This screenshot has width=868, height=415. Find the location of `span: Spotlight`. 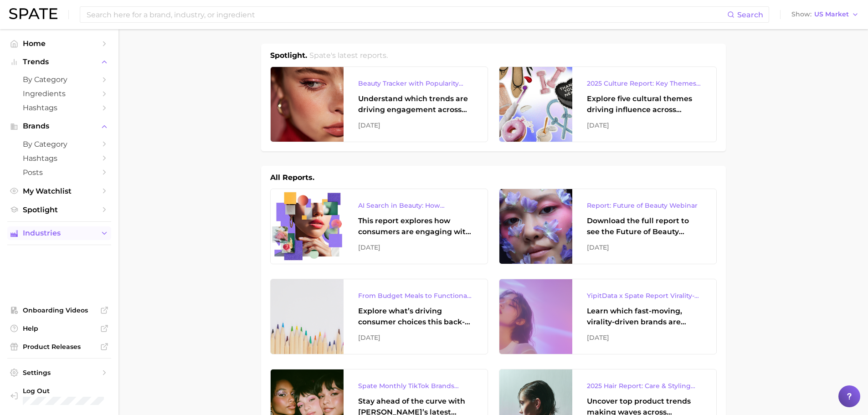

span: Spotlight is located at coordinates (59, 209).